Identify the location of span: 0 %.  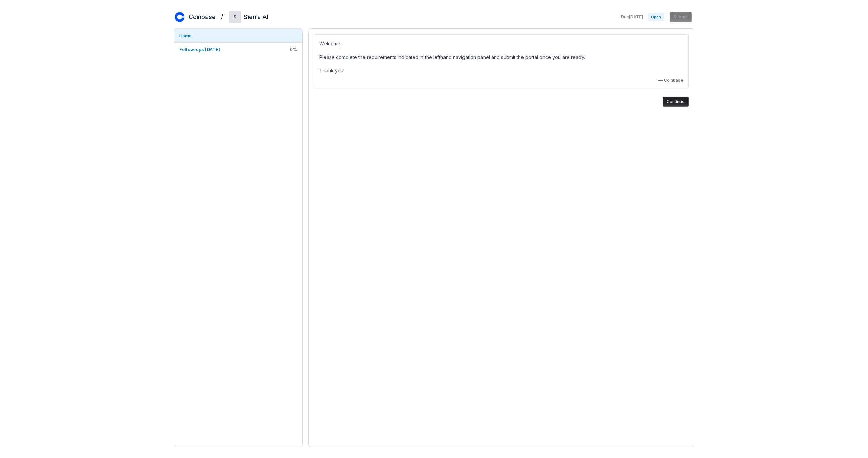
(294, 49).